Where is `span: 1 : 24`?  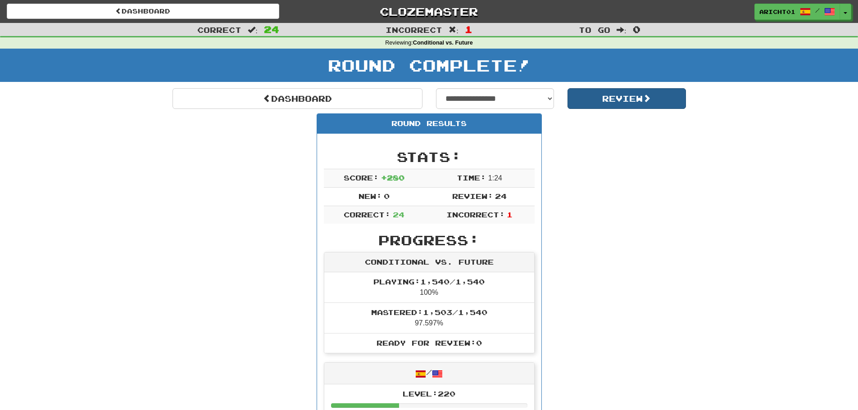
span: 1 : 24 is located at coordinates (495, 178).